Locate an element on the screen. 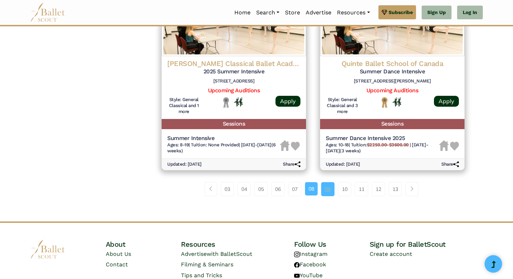  a: Subscribe is located at coordinates (397, 12).